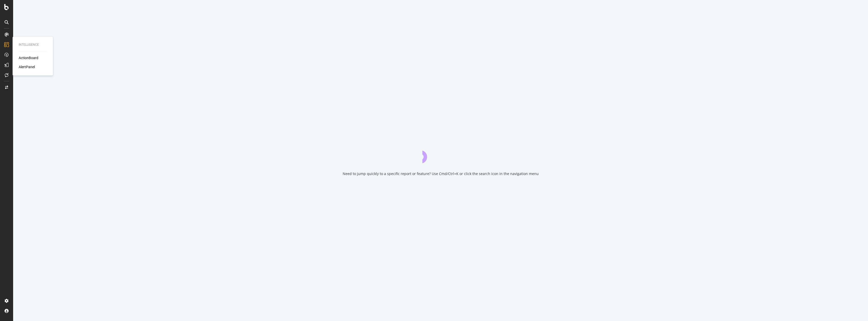 This screenshot has height=321, width=868. Describe the element at coordinates (27, 67) in the screenshot. I see `a: AlertPanel` at that location.